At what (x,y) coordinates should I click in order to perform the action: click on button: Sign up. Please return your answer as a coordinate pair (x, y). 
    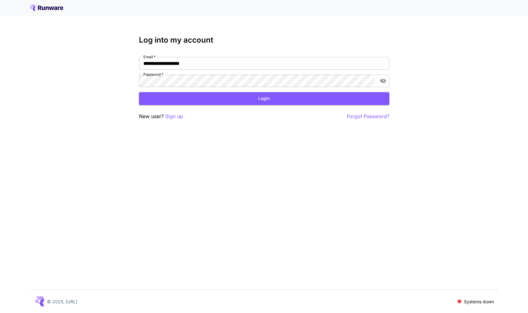
    Looking at the image, I should click on (174, 116).